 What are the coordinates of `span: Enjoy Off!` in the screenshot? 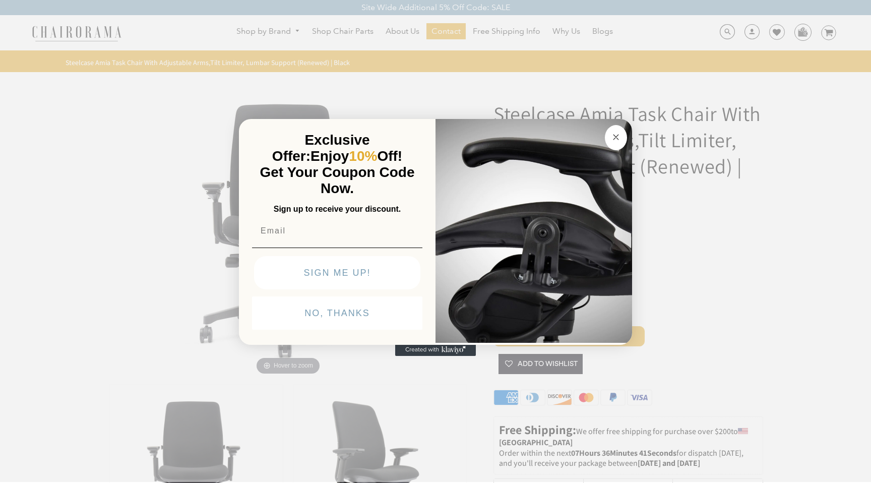 It's located at (356, 156).